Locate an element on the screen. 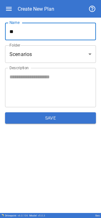  div: Ibex is located at coordinates (97, 215).